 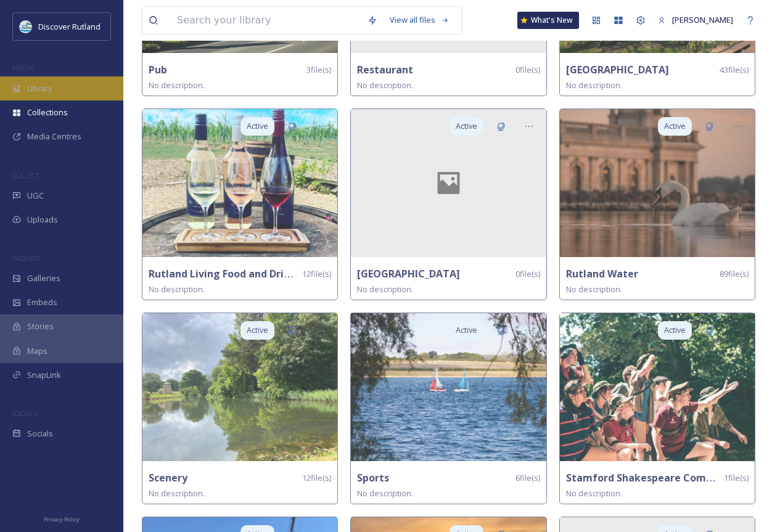 What do you see at coordinates (549, 20) in the screenshot?
I see `a: What's New` at bounding box center [549, 20].